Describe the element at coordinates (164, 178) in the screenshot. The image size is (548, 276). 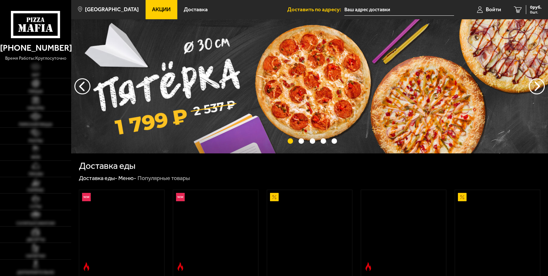
I see `div: Популярные товары` at that location.